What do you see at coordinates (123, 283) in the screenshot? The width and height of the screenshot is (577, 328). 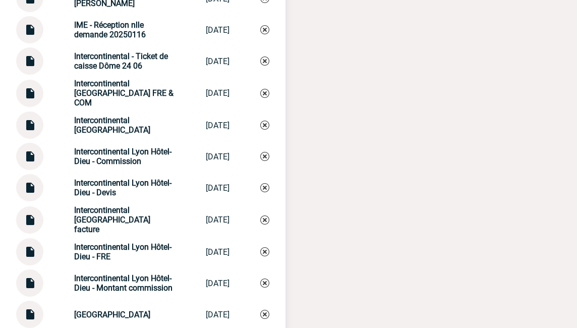 I see `strong: Intercontinental Lyon Hôtel-Dieu - Montant commission` at bounding box center [123, 283].